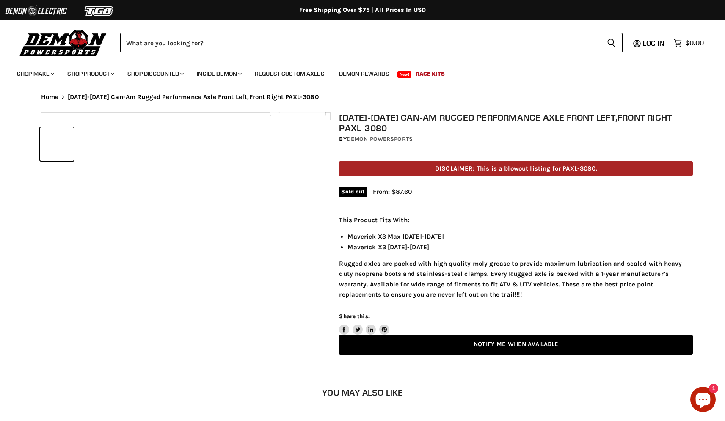 The height and width of the screenshot is (421, 725). I want to click on span: Click to expand, so click(298, 110).